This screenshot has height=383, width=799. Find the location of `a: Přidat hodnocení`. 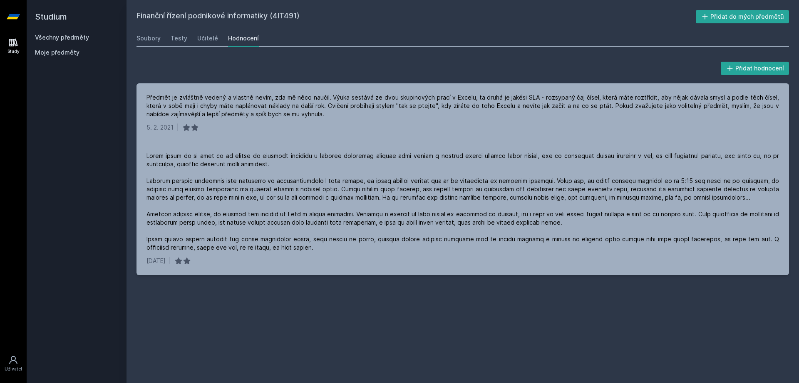

a: Přidat hodnocení is located at coordinates (755, 68).